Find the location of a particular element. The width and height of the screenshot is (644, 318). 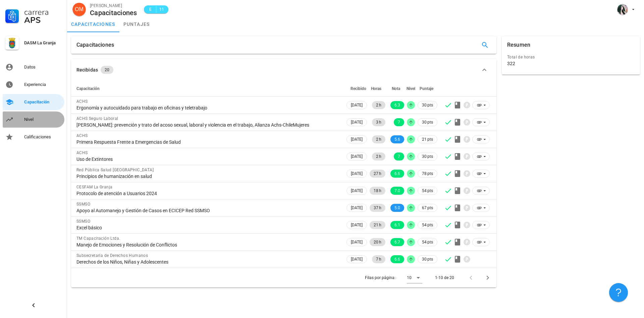

div: 1-10 de 20 is located at coordinates (444, 278).